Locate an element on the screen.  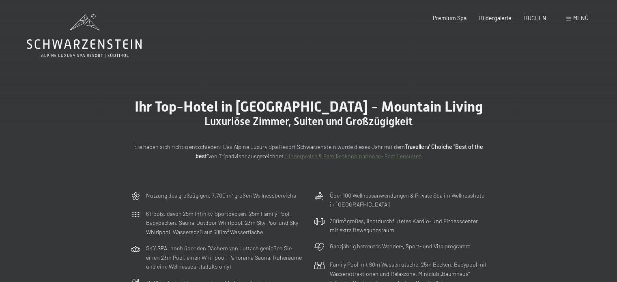
strong: Travellers' Choiche "Best of the best" is located at coordinates (339, 151).